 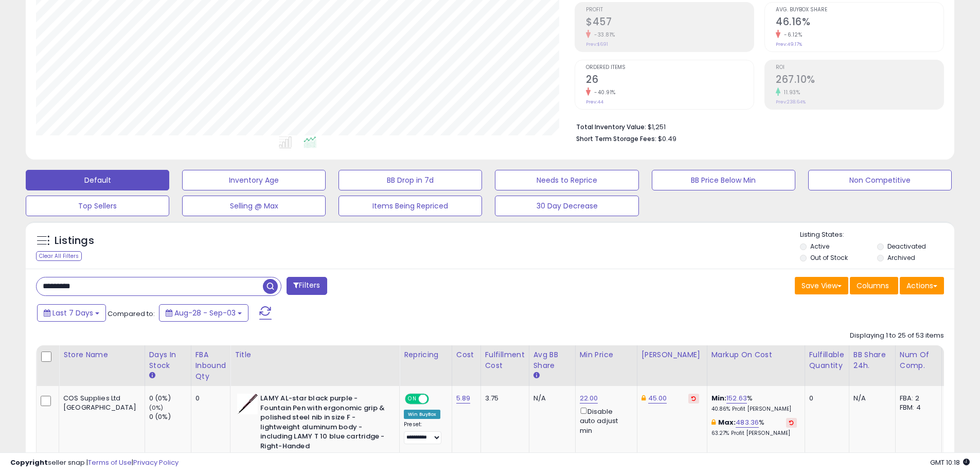 I want to click on small: Prev: 238.64%, so click(x=791, y=102).